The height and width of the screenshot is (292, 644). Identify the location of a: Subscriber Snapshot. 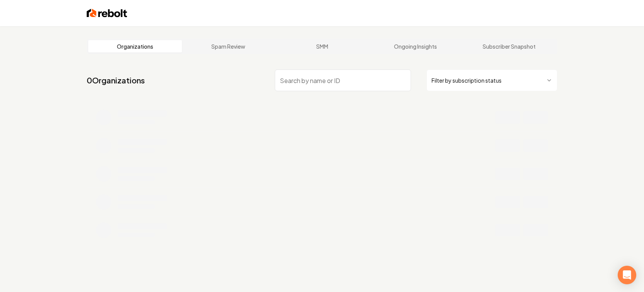
(509, 47).